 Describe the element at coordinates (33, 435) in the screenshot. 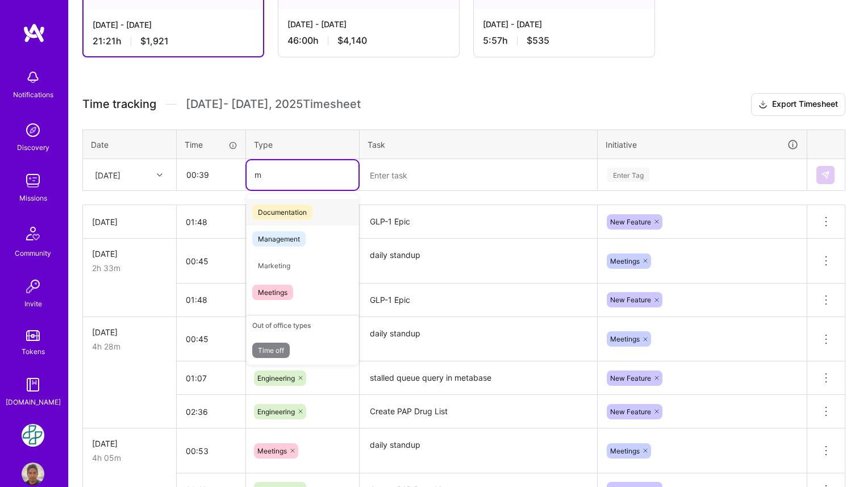

I see `img: Counter Health: Team for Counter Health` at that location.